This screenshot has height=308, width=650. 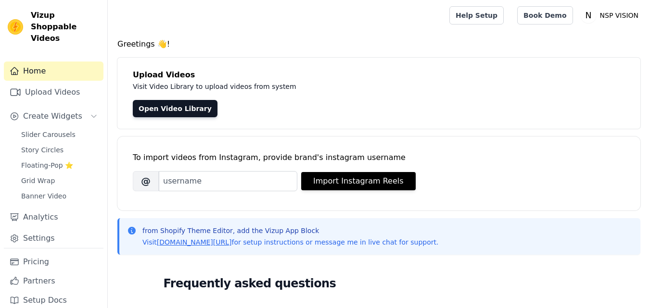 What do you see at coordinates (612, 15) in the screenshot?
I see `button: N NSP VISION` at bounding box center [612, 15].